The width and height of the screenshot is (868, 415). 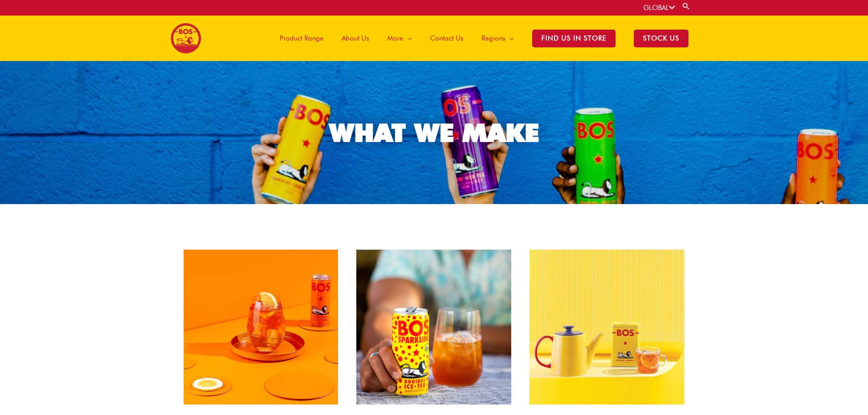 What do you see at coordinates (355, 38) in the screenshot?
I see `span: About Us` at bounding box center [355, 38].